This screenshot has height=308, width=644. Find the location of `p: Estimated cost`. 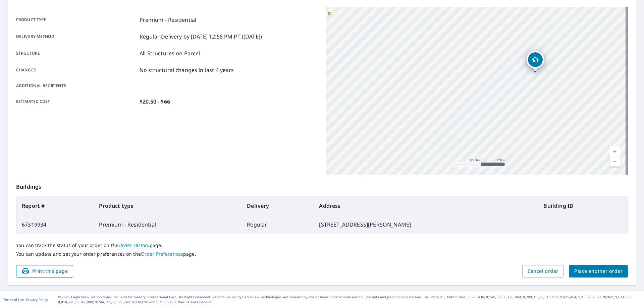

p: Estimated cost is located at coordinates (77, 101).